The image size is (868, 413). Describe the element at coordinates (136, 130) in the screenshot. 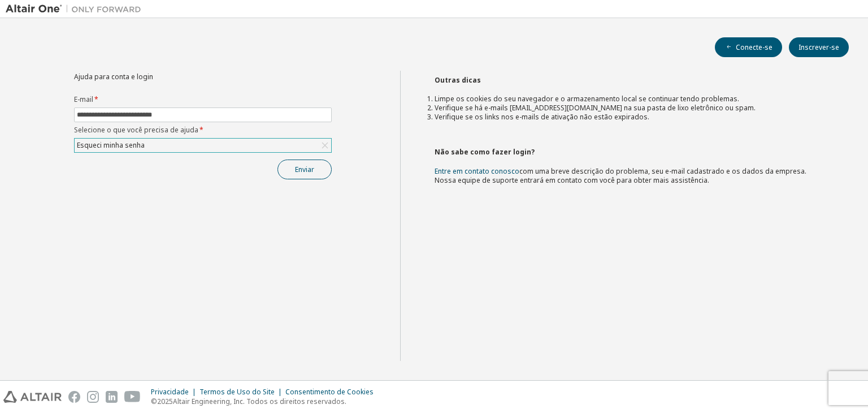

I see `font: Selecione o que você precisa de ajuda` at that location.